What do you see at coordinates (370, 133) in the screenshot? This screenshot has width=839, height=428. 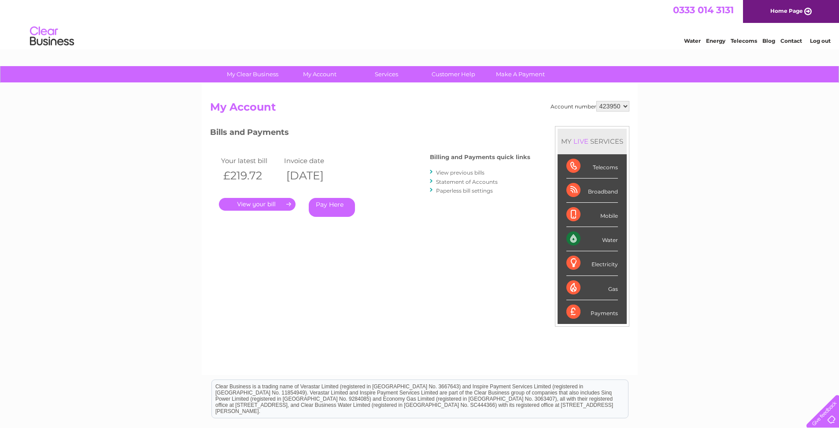 I see `h3: Bills and Payments` at bounding box center [370, 133].